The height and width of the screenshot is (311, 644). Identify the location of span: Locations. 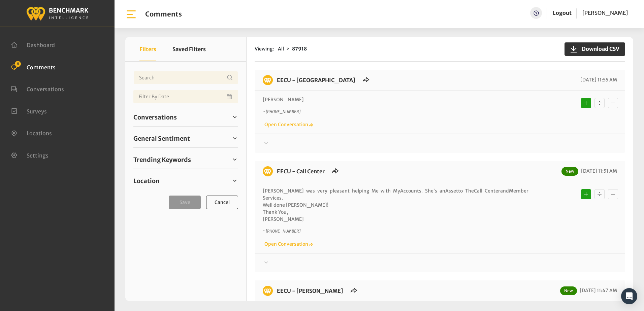
(39, 133).